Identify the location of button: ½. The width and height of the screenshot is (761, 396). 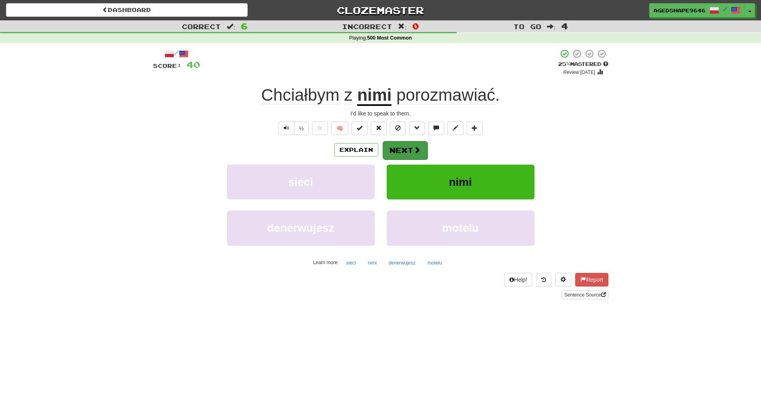
(301, 128).